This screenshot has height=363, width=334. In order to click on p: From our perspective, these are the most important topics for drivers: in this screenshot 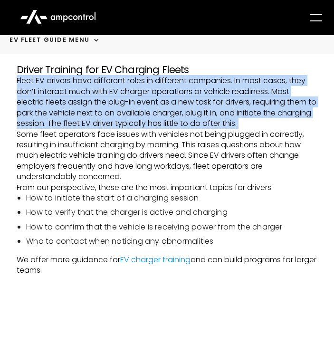, I will do `click(167, 188)`.